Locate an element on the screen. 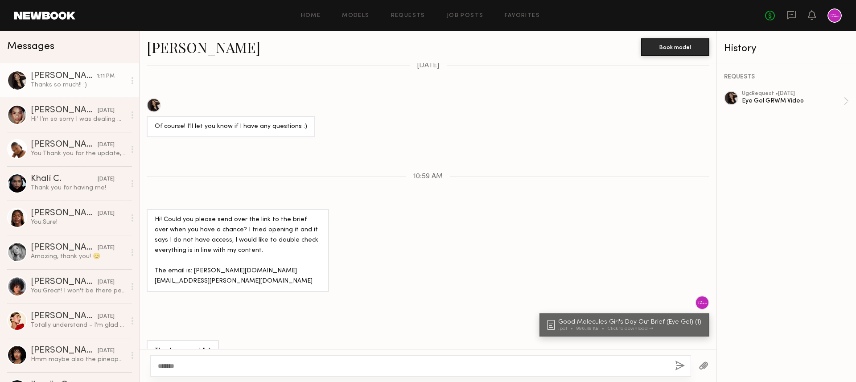 Image resolution: width=856 pixels, height=382 pixels. a: Good Molecules Girl's Day Out Brief (Eye Gel) (1).pdf996.49 KBClick to download is located at coordinates (626, 325).